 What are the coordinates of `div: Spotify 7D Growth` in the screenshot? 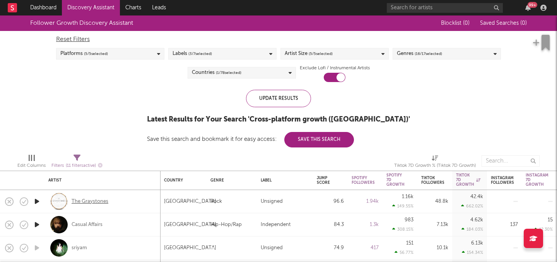 It's located at (395, 180).